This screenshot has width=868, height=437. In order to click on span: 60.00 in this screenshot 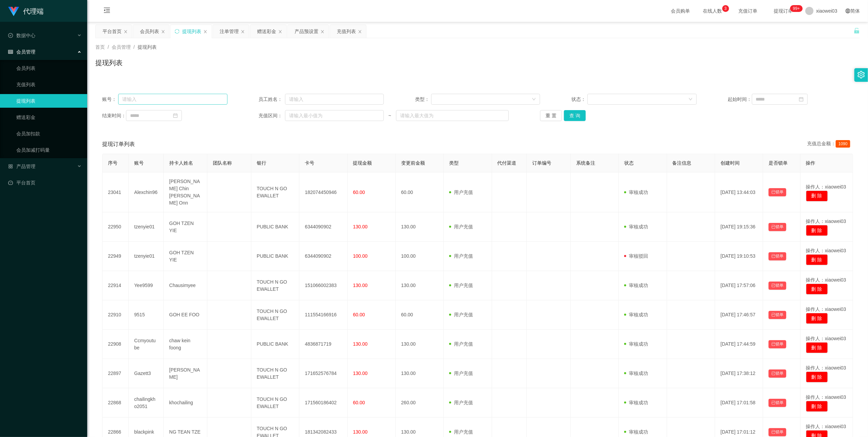, I will do `click(359, 315)`.